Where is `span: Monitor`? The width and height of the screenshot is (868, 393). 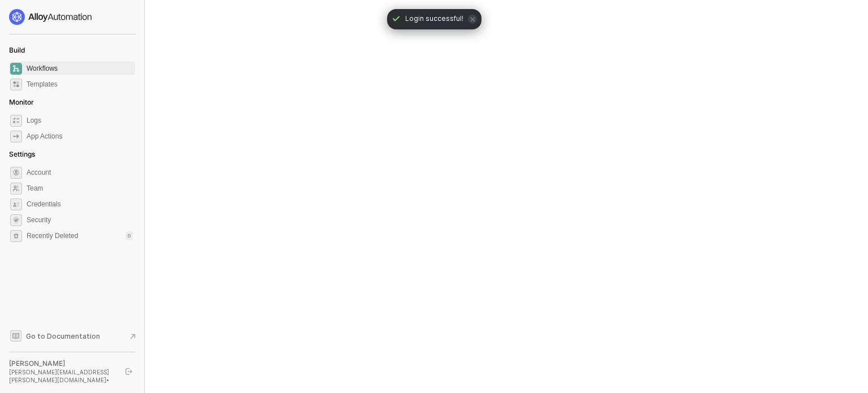 span: Monitor is located at coordinates (21, 102).